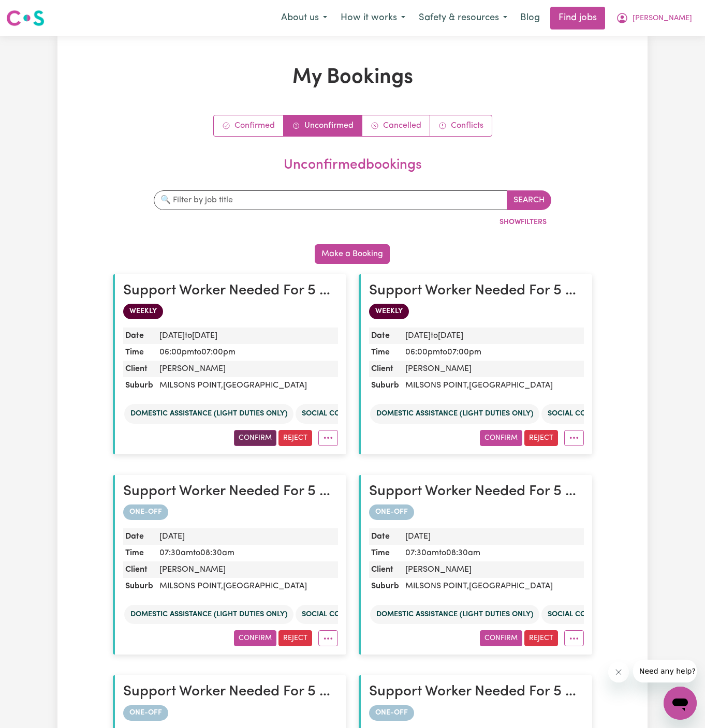  Describe the element at coordinates (462, 18) in the screenshot. I see `button: Safety & resources` at that location.